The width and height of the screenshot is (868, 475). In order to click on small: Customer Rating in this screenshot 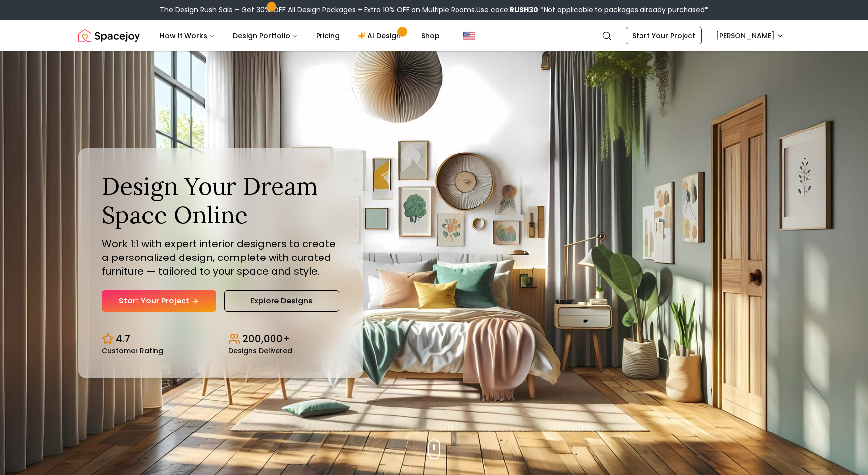, I will do `click(132, 351)`.